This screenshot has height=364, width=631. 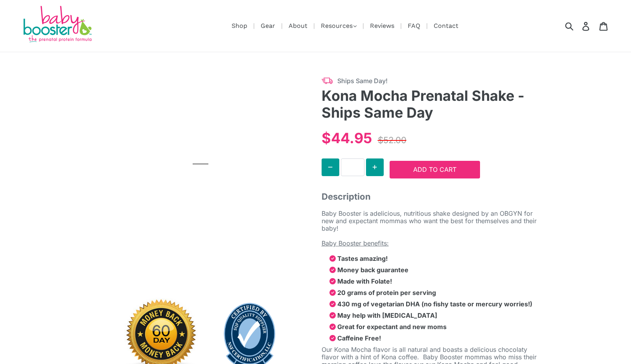 I want to click on a: Reviews, so click(x=382, y=26).